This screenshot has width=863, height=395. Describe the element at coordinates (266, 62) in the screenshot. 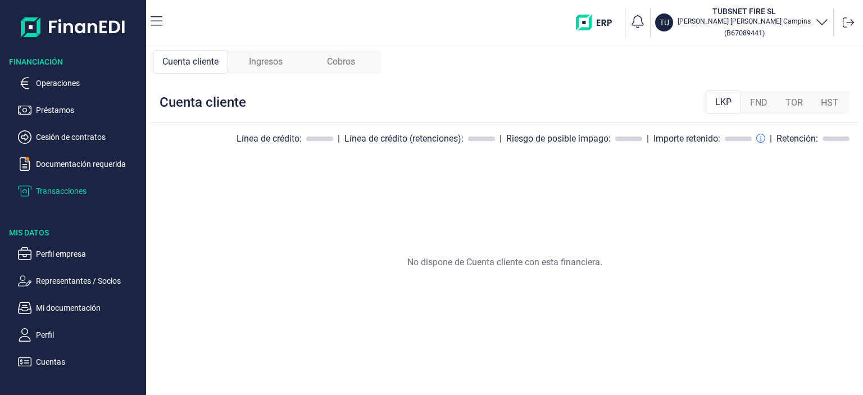

I see `div: Ingresos` at that location.